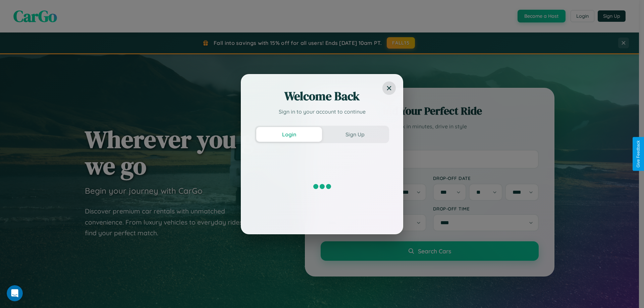 This screenshot has height=308, width=644. I want to click on p: Sign in to your account to continue, so click(322, 111).